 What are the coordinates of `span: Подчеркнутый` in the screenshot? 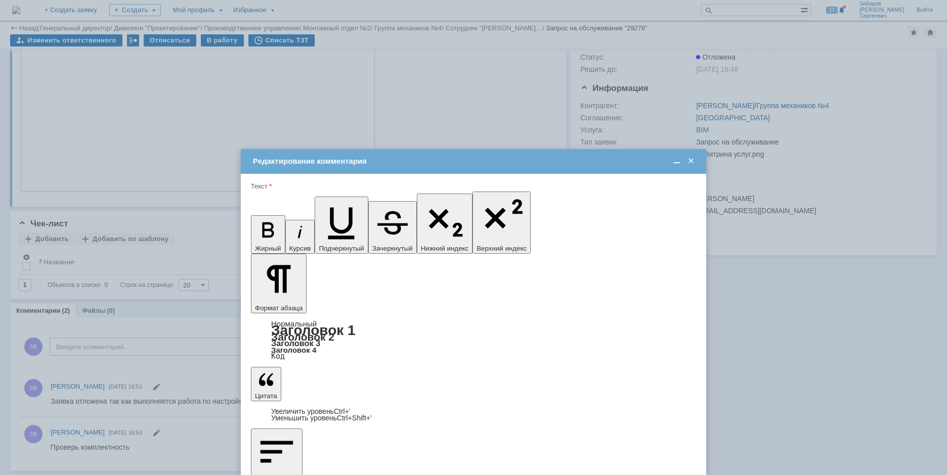 It's located at (341, 248).